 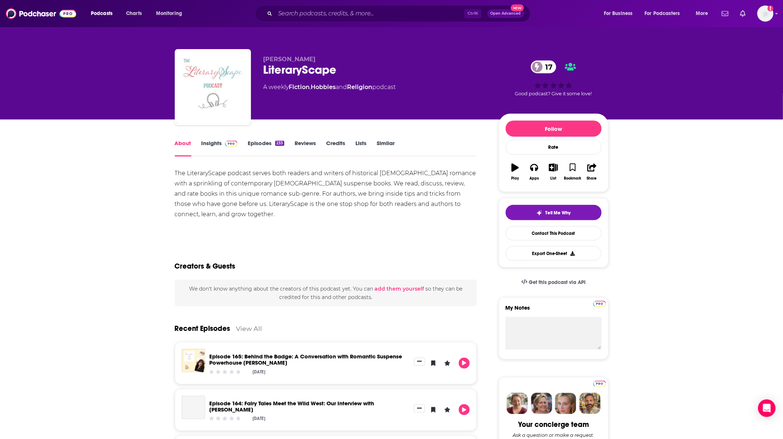 I want to click on img: User Profile, so click(x=765, y=14).